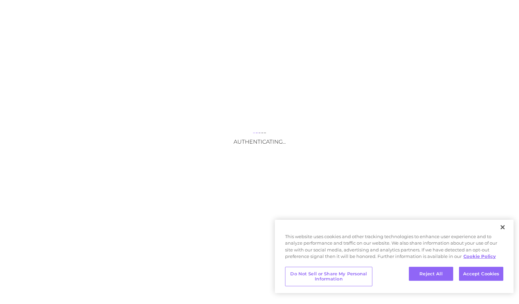 The height and width of the screenshot is (304, 519). Describe the element at coordinates (481, 274) in the screenshot. I see `button: Accept Cookies` at that location.